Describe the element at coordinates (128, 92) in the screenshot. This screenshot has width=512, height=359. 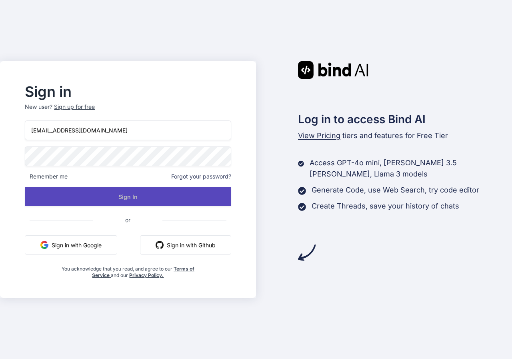
I see `h2: Sign in` at that location.